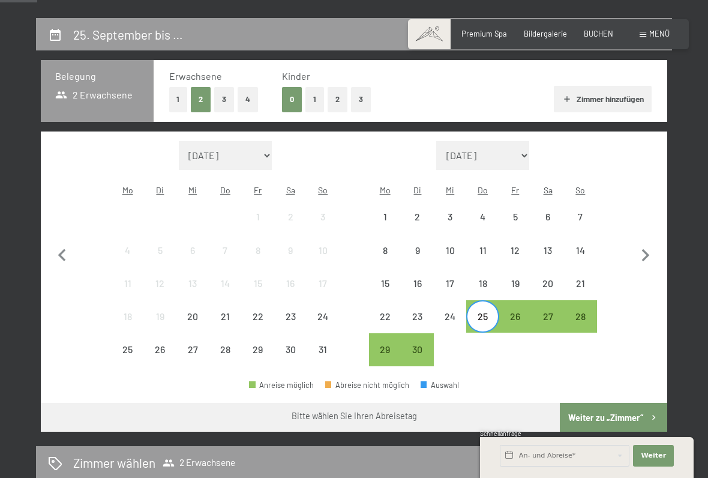  I want to click on div: Mon Sep 15 2025, so click(385, 283).